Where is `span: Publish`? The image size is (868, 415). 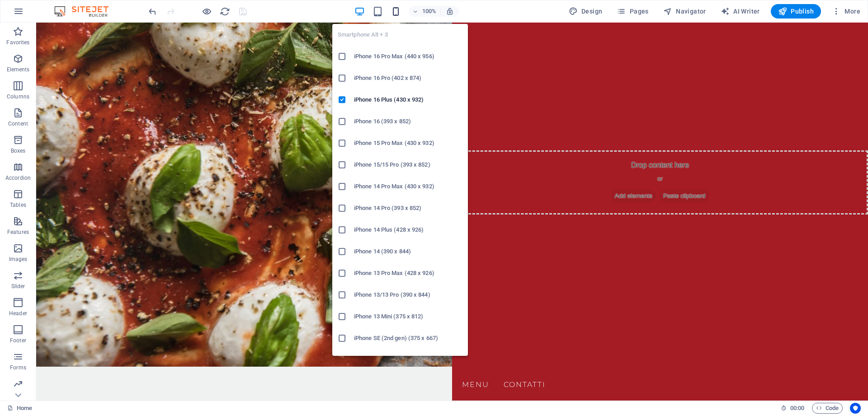
span: Publish is located at coordinates (796, 11).